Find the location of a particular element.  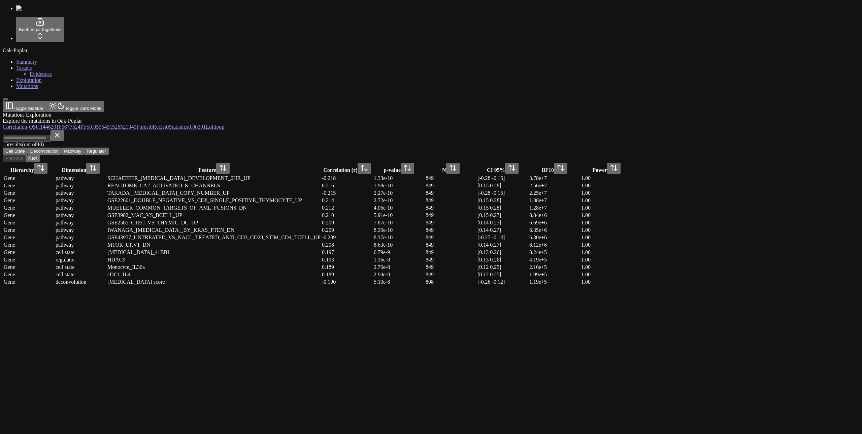

a: Mutations is located at coordinates (27, 86).